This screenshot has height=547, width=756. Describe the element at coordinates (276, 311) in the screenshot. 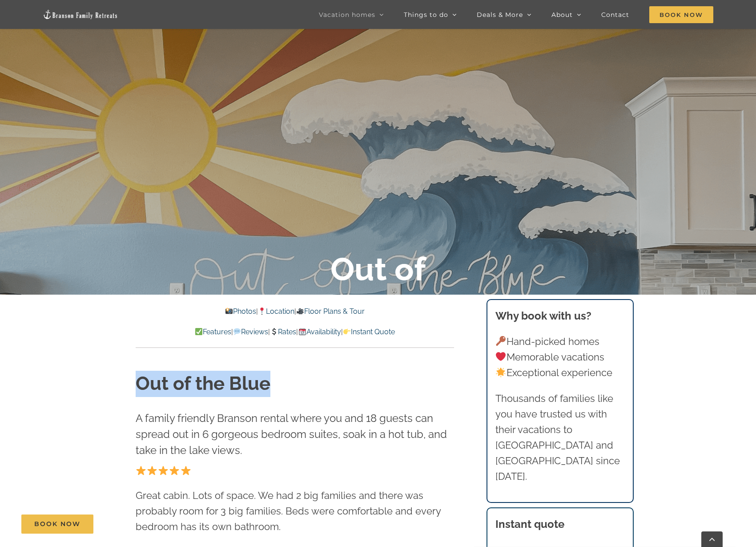

I see `a: Location` at that location.